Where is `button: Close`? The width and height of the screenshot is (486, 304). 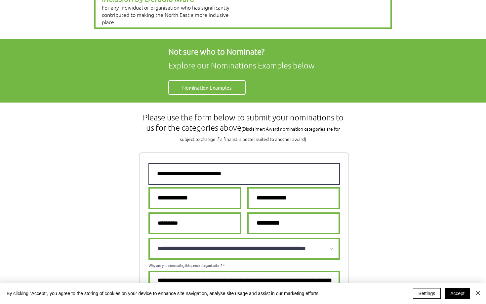 button: Close is located at coordinates (478, 293).